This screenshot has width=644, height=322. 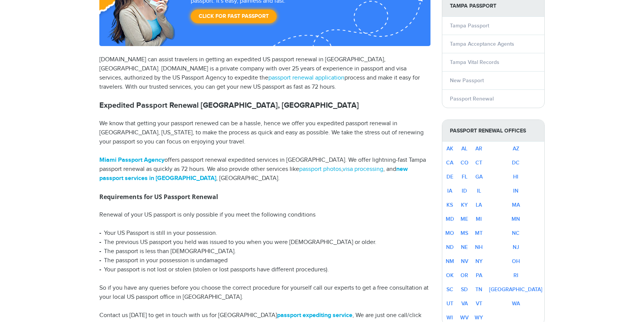 What do you see at coordinates (464, 275) in the screenshot?
I see `a: OR` at bounding box center [464, 275].